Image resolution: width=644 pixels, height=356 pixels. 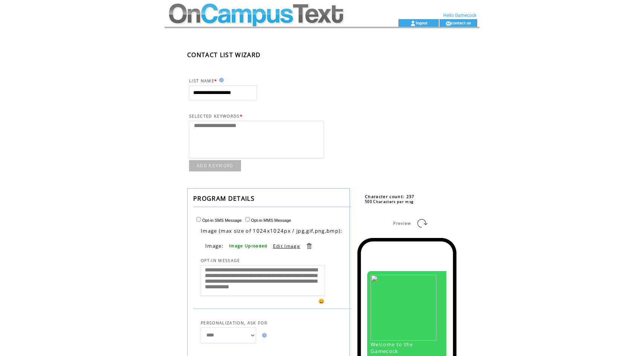 I want to click on label: Opt-in SMS Message, so click(x=218, y=220).